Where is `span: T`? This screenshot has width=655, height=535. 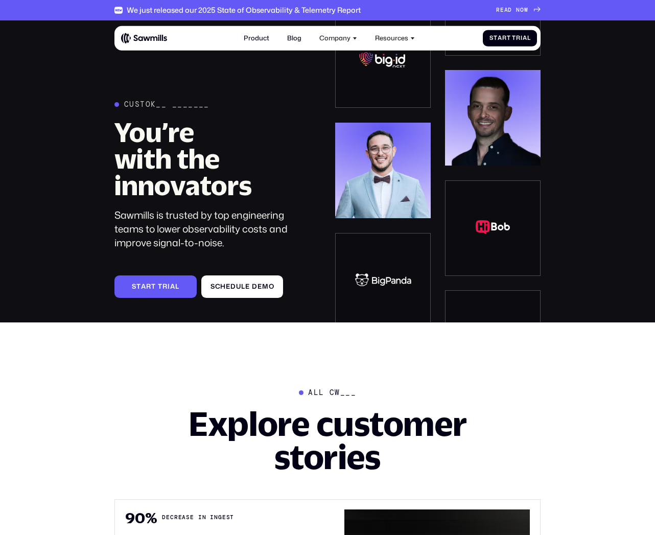 span: T is located at coordinates (514, 38).